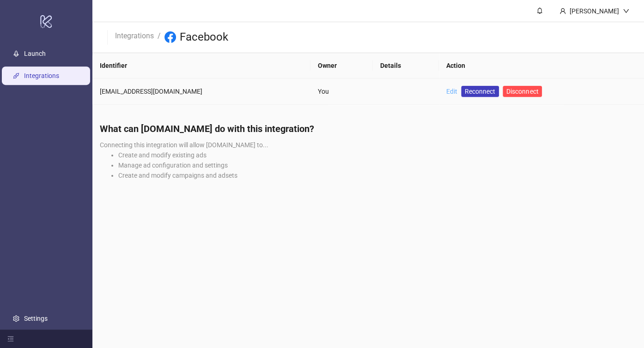 The height and width of the screenshot is (348, 644). Describe the element at coordinates (378, 175) in the screenshot. I see `li: Create and modify campaigns and adsets` at that location.